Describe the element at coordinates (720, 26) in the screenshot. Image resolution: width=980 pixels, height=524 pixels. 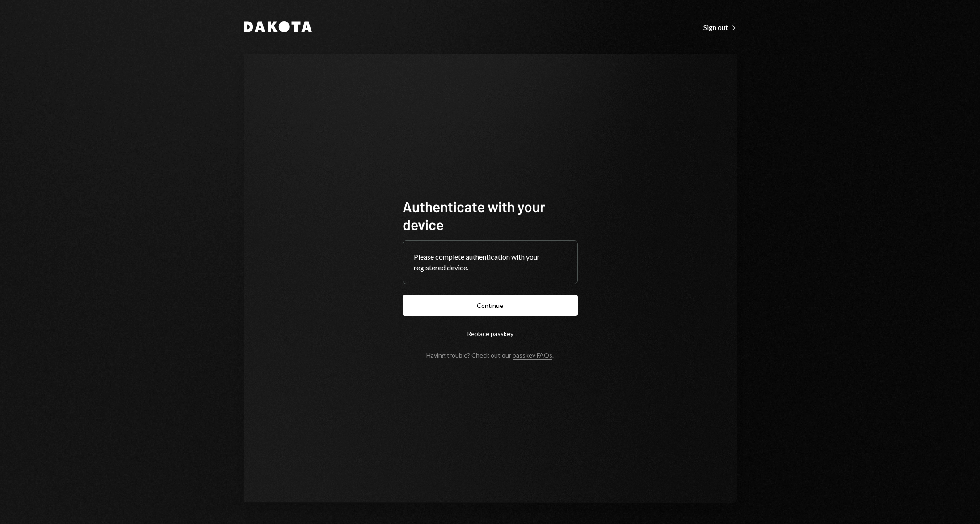
I see `a: Sign out` at that location.